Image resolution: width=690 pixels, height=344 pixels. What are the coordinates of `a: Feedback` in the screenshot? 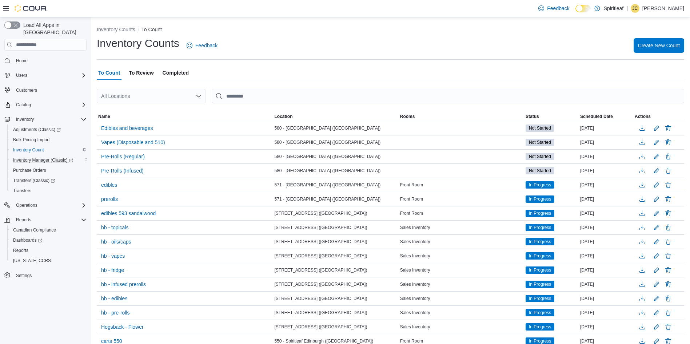 It's located at (202, 45).